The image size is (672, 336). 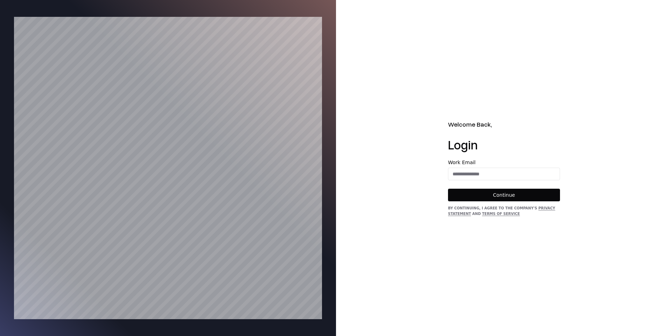 I want to click on a: Privacy Statement, so click(x=502, y=210).